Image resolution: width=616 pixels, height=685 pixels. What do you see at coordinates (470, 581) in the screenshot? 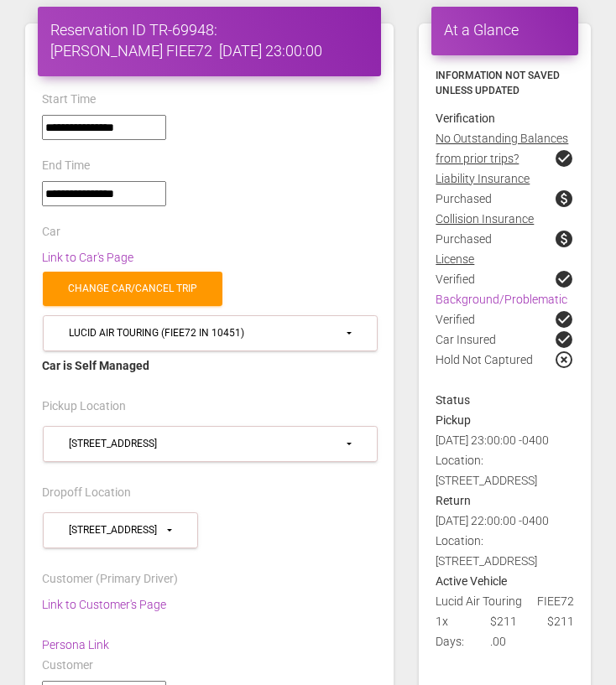
I see `strong: Active Vehicle` at bounding box center [470, 581].